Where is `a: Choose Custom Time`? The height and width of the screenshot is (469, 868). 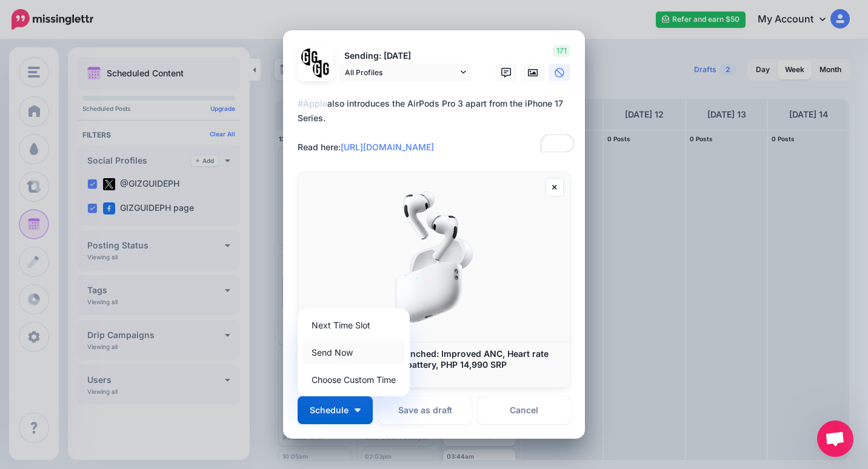
a: Choose Custom Time is located at coordinates (354, 379).